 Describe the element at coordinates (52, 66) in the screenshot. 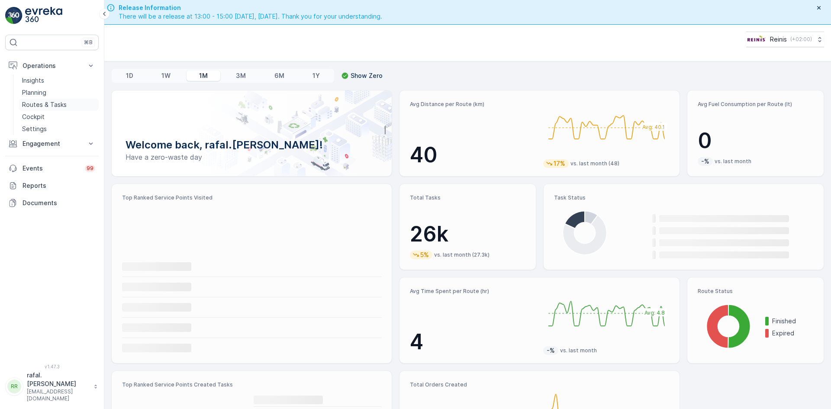

I see `button: Operations` at that location.